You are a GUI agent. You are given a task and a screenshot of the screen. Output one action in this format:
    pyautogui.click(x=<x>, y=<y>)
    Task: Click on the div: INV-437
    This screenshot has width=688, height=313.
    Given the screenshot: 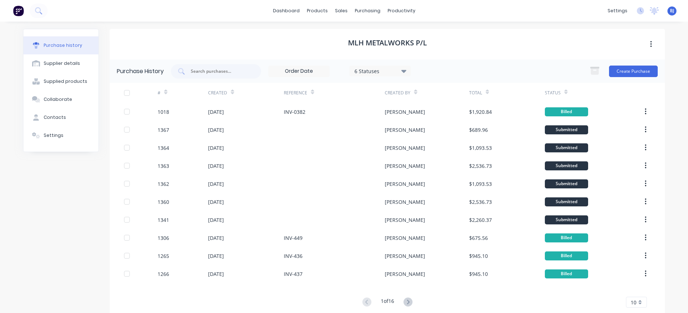 What is the action you would take?
    pyautogui.click(x=293, y=274)
    